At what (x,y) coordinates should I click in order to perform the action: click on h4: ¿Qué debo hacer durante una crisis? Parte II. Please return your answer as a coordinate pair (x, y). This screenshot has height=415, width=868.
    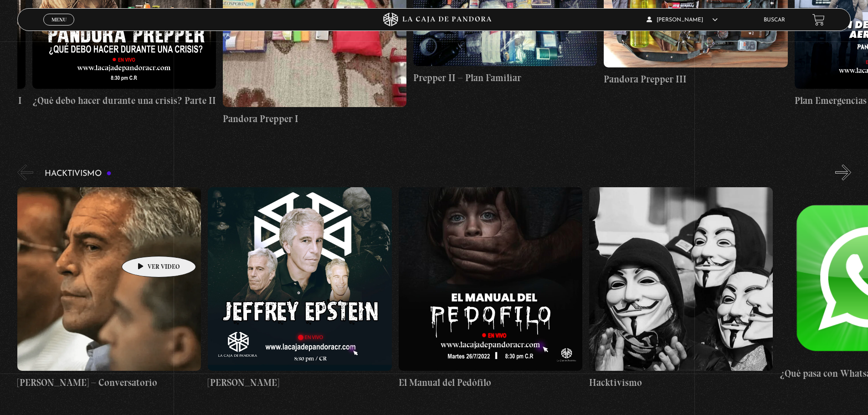
    Looking at the image, I should click on (124, 101).